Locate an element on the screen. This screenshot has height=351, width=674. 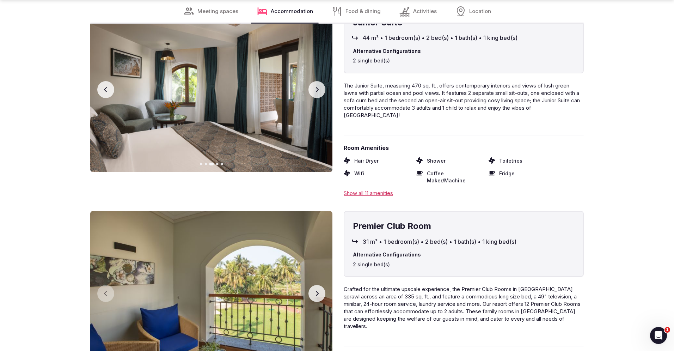
span: Shower is located at coordinates (436, 161).